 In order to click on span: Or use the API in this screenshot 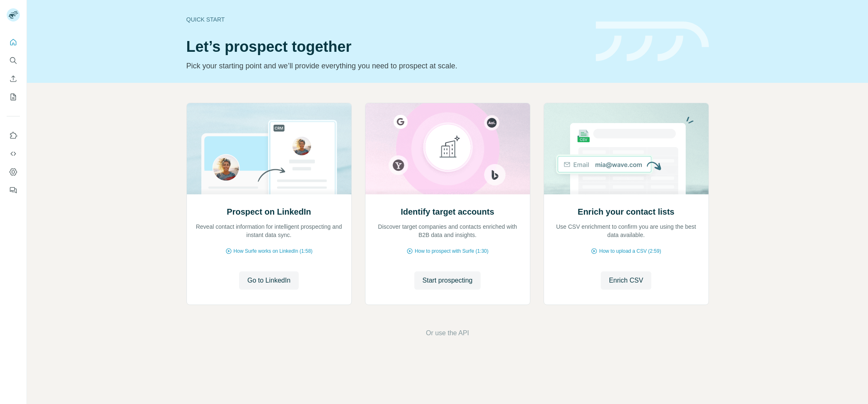, I will do `click(447, 333)`.